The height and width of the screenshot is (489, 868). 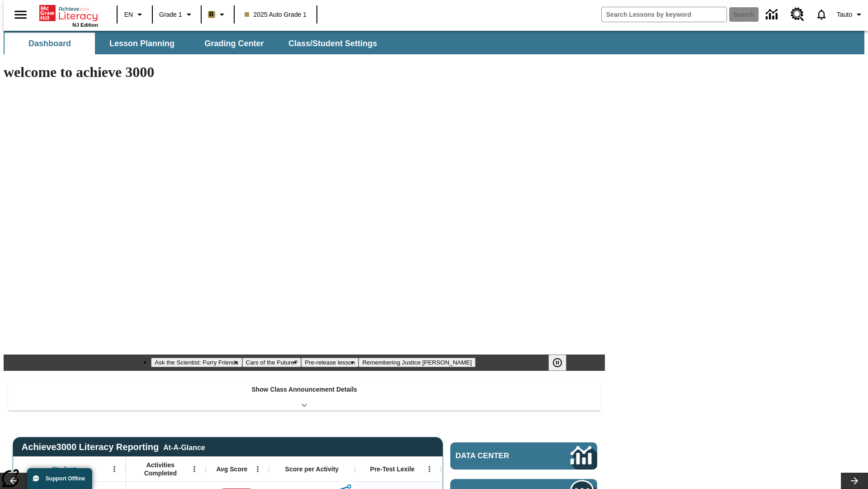 What do you see at coordinates (232, 469) in the screenshot?
I see `span: Avg Score` at bounding box center [232, 469].